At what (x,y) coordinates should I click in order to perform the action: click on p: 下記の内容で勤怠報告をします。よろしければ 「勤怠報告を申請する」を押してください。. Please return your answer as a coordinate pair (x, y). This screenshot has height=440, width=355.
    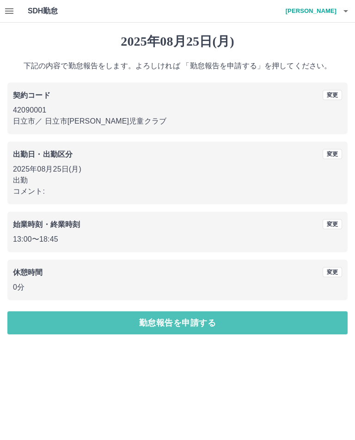
    Looking at the image, I should click on (177, 66).